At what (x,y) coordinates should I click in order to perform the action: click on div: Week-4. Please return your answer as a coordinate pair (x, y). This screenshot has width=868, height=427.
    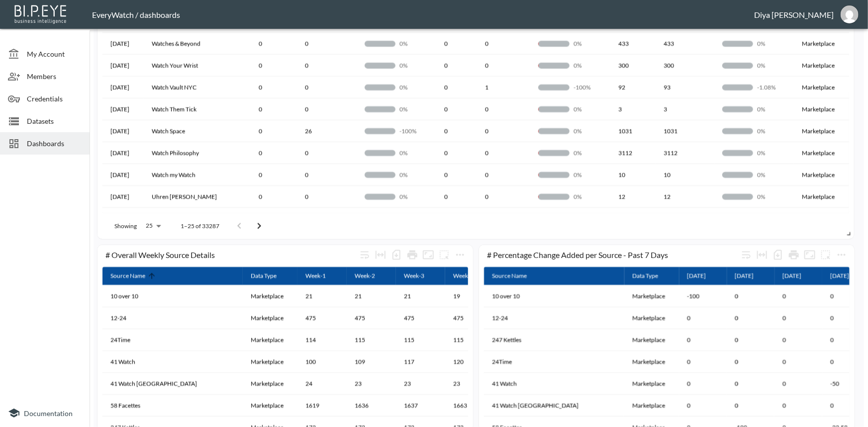
    Looking at the image, I should click on (463, 276).